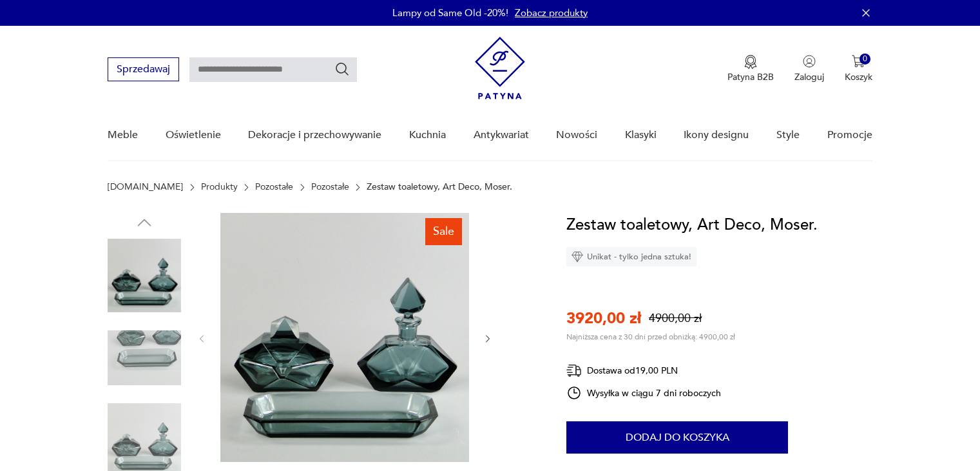  What do you see at coordinates (143, 69) in the screenshot?
I see `button: Sprzedawaj` at bounding box center [143, 69].